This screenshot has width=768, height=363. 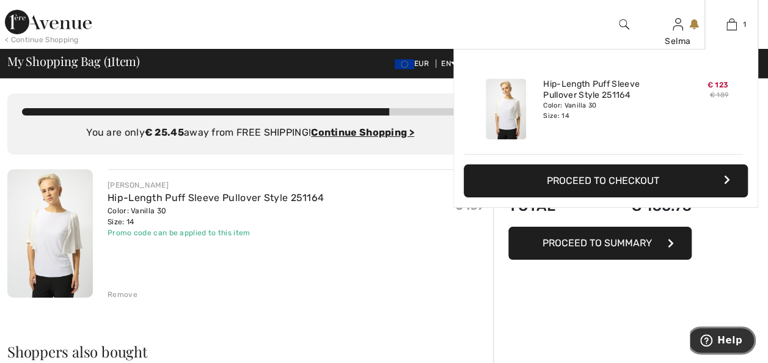 What do you see at coordinates (624, 24) in the screenshot?
I see `img: search the website` at bounding box center [624, 24].